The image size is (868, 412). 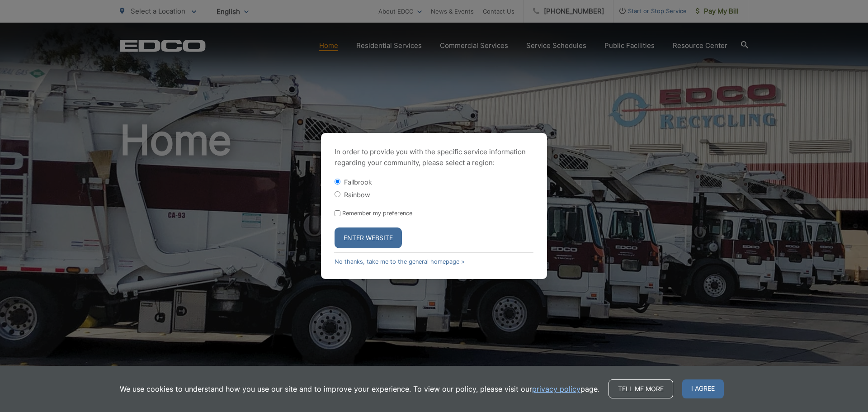 What do you see at coordinates (377, 213) in the screenshot?
I see `label: Remember my preference` at bounding box center [377, 213].